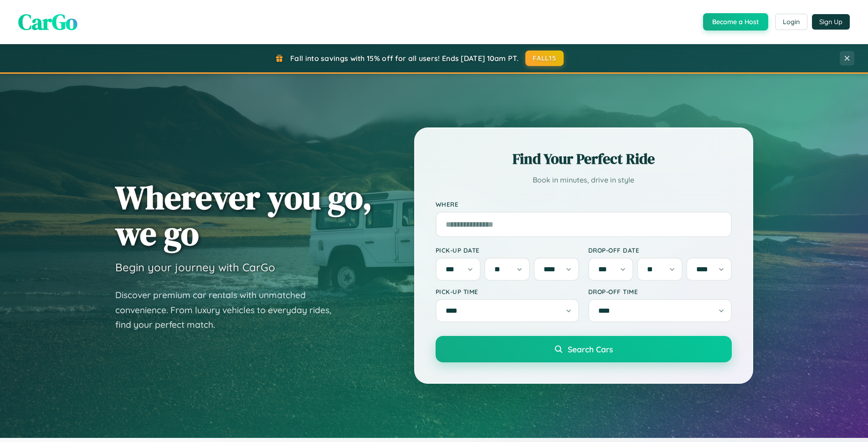 Image resolution: width=868 pixels, height=442 pixels. I want to click on button: Sign Up, so click(830, 22).